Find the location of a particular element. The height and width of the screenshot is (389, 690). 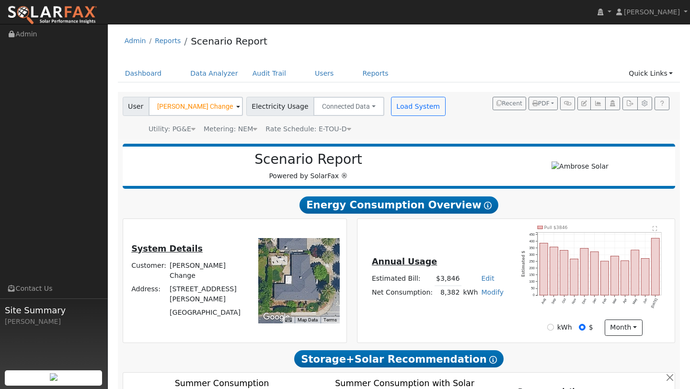

td: 8,382 is located at coordinates (448, 292).